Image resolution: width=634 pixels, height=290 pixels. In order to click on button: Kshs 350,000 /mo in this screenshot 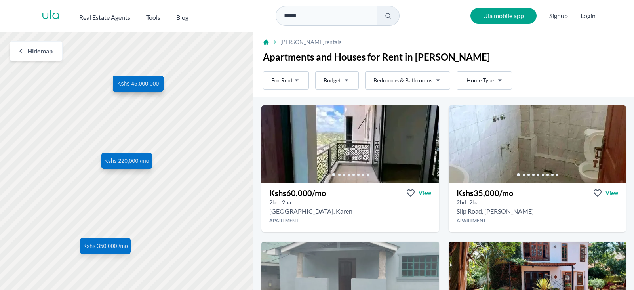, I will do `click(106, 246)`.